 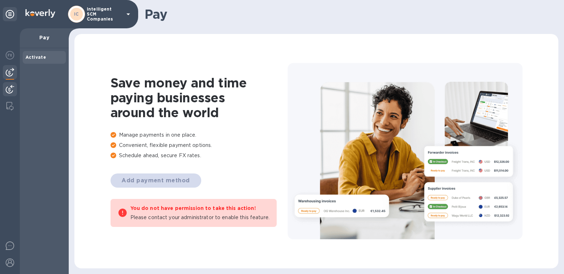 What do you see at coordinates (77, 14) in the screenshot?
I see `b: IC` at bounding box center [77, 14].